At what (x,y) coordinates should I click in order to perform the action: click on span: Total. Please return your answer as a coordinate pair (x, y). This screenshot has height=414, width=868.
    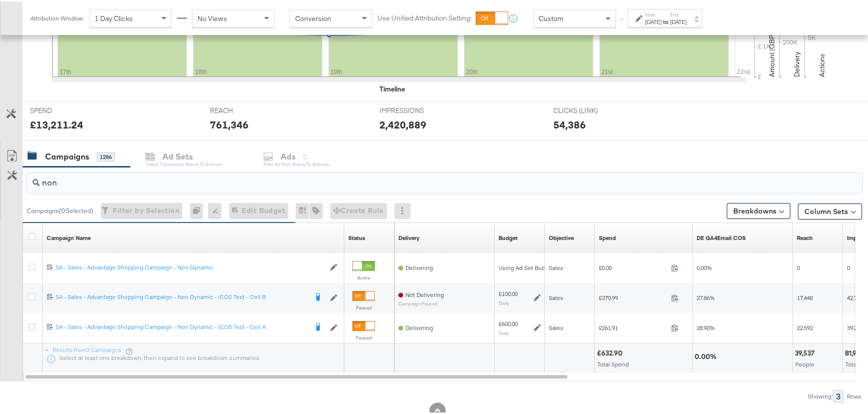
    Looking at the image, I should click on (851, 363).